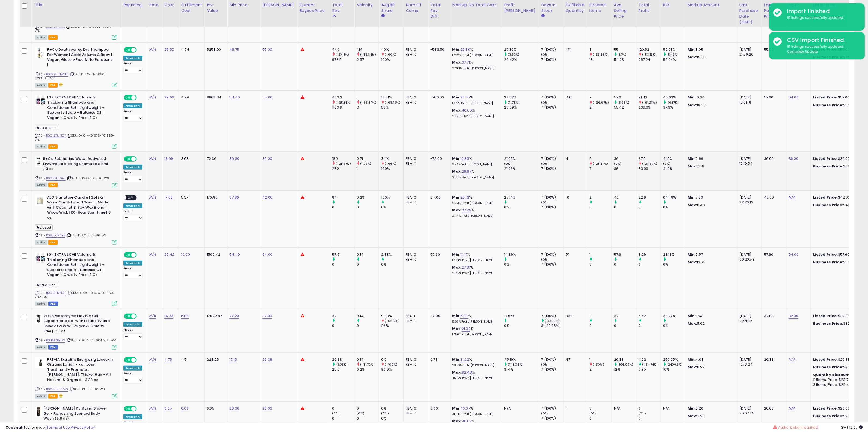  What do you see at coordinates (625, 107) in the screenshot?
I see `div: 55.42` at bounding box center [625, 107].